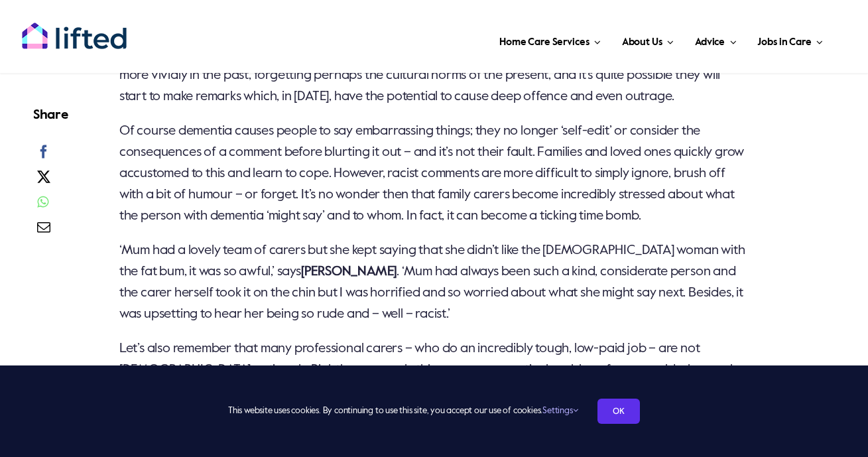  I want to click on span: Home Care Services, so click(544, 42).